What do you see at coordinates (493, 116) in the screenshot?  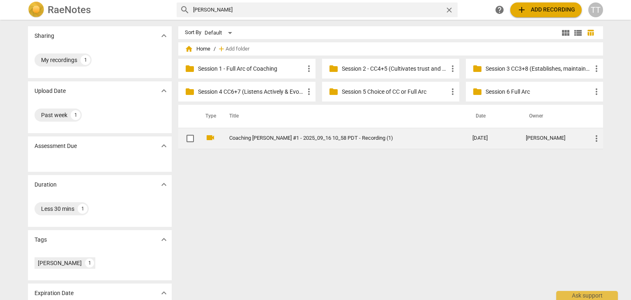 I see `th: Date` at bounding box center [493, 116].